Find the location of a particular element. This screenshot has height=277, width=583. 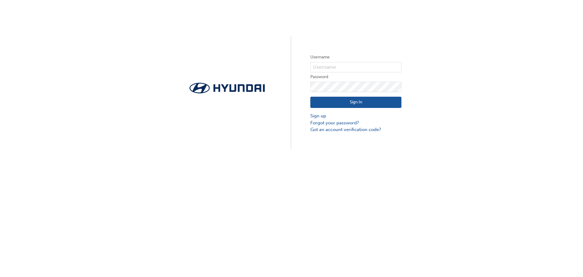

a: Sign up is located at coordinates (356, 116).